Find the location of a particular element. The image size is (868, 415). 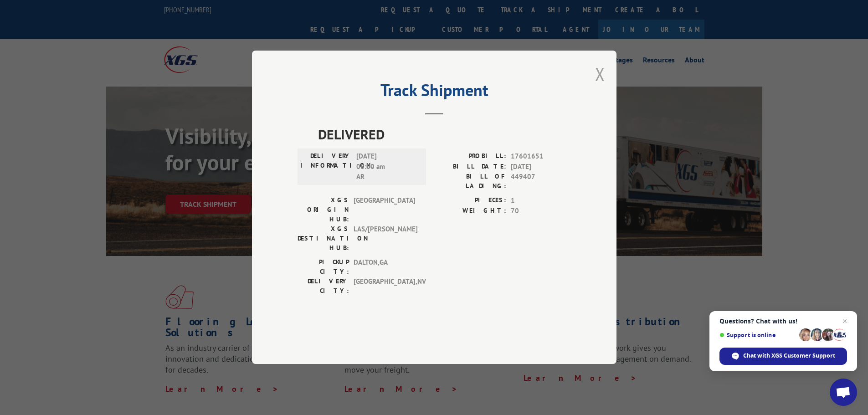

label: DELIVERY INFORMATION: is located at coordinates (326, 167).